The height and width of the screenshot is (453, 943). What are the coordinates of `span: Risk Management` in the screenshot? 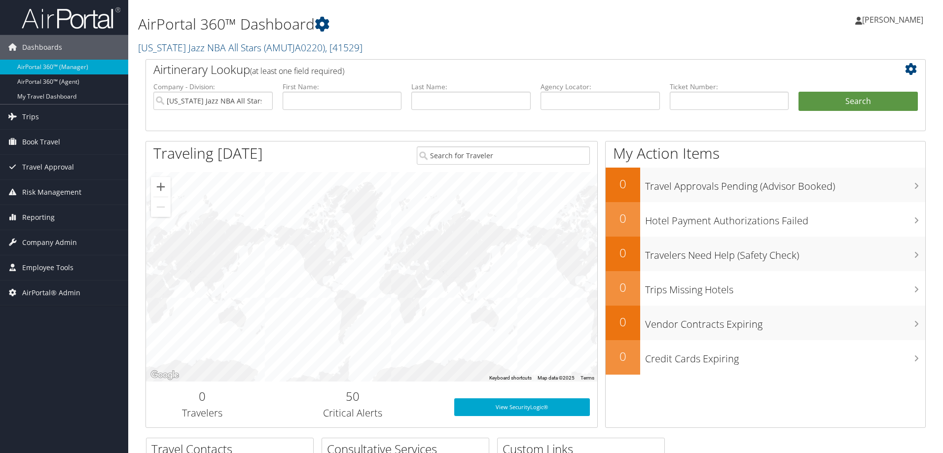 It's located at (52, 192).